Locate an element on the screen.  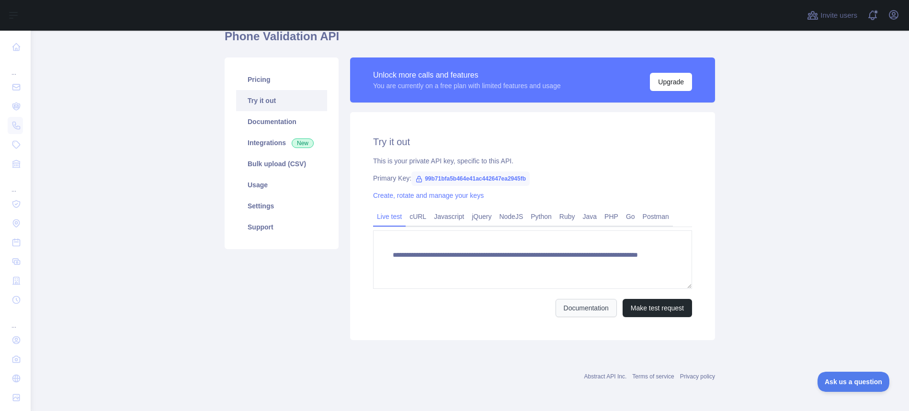
a: Pricing is located at coordinates (282, 80).